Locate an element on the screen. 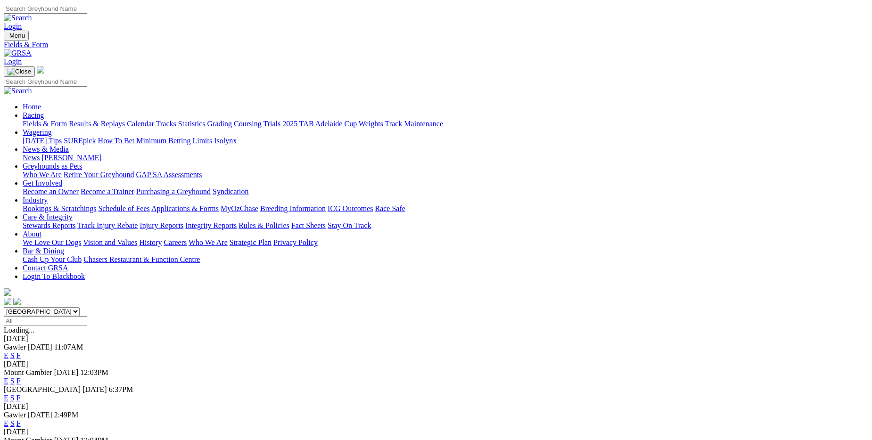 This screenshot has width=872, height=440. a: News & Media is located at coordinates (46, 149).